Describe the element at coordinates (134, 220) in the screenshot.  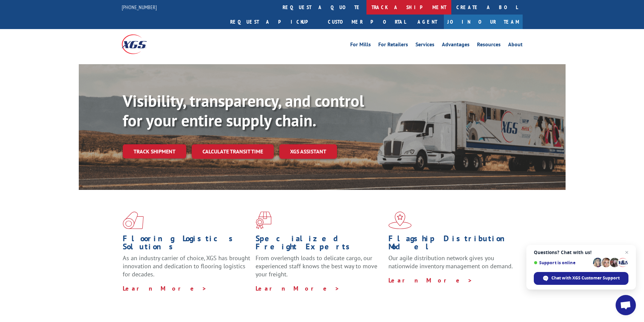
I see `img: xgs-icon-total-supply-chain-intelligence-red` at that location.